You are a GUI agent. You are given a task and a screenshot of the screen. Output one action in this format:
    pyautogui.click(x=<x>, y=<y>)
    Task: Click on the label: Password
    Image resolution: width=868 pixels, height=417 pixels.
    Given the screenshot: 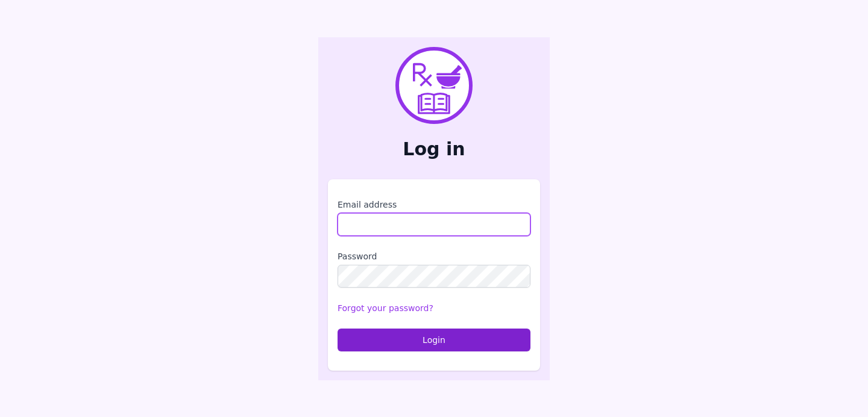 What is the action you would take?
    pyautogui.click(x=434, y=257)
    